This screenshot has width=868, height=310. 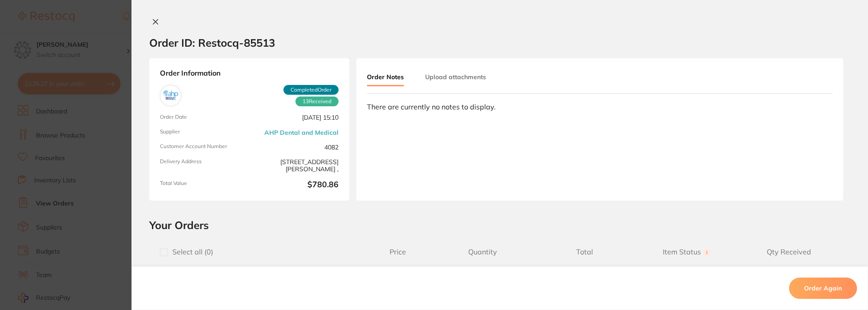 I want to click on span: Completed Order, so click(x=311, y=90).